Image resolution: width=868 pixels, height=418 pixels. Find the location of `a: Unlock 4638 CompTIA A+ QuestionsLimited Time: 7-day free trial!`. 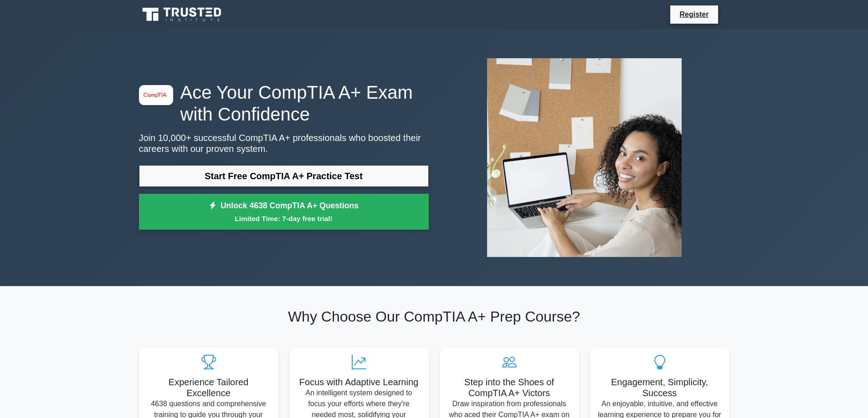

a: Unlock 4638 CompTIA A+ QuestionsLimited Time: 7-day free trial! is located at coordinates (284, 212).